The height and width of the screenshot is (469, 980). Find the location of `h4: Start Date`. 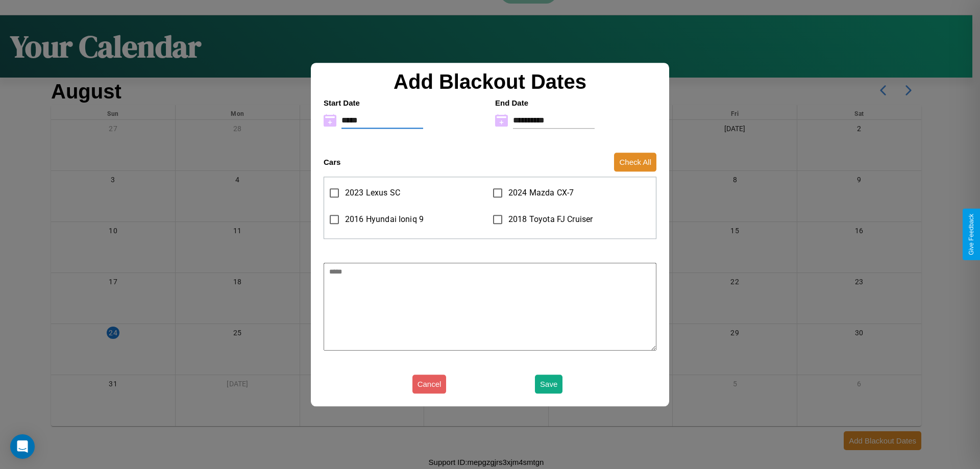

h4: Start Date is located at coordinates (404, 103).